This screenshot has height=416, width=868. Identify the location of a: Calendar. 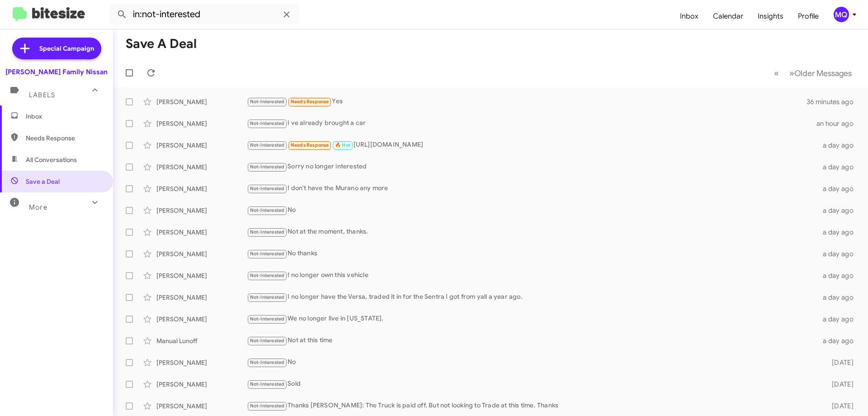
(728, 16).